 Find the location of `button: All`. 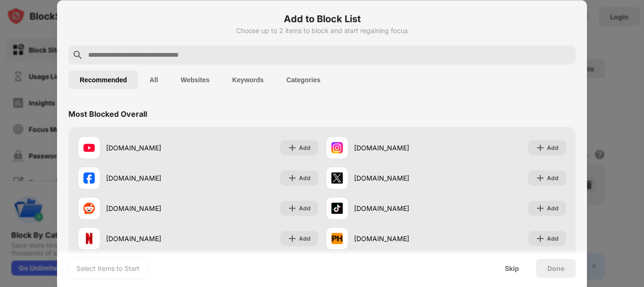

button: All is located at coordinates (154, 79).